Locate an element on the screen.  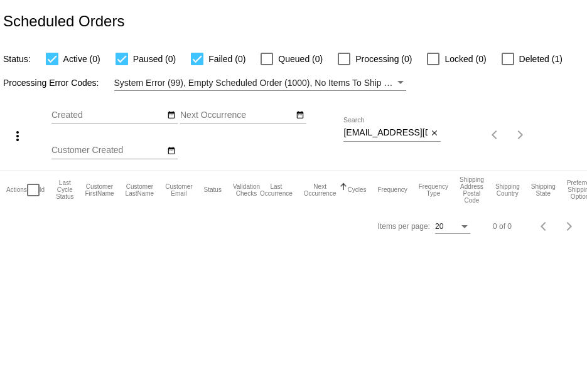
span: Active (0) is located at coordinates (82, 59).